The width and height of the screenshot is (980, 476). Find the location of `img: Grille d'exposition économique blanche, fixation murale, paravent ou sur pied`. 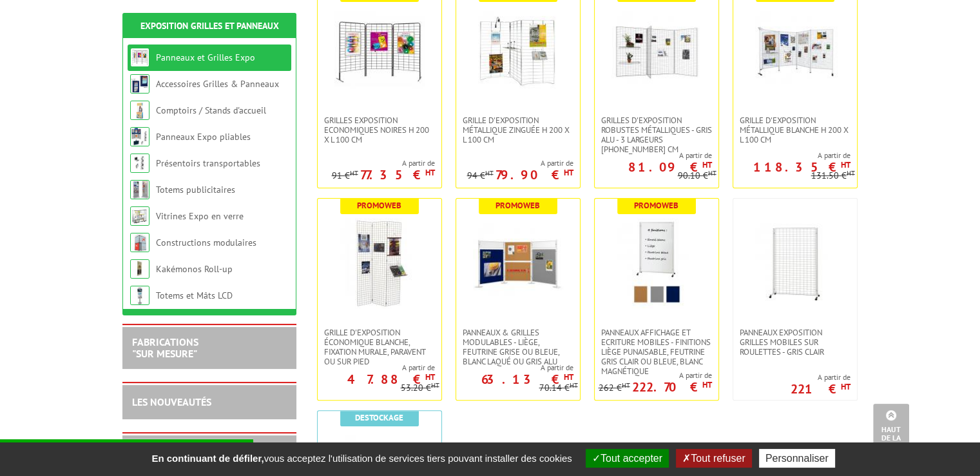

img: Grille d'exposition économique blanche, fixation murale, paravent ou sur pied is located at coordinates (380, 263).